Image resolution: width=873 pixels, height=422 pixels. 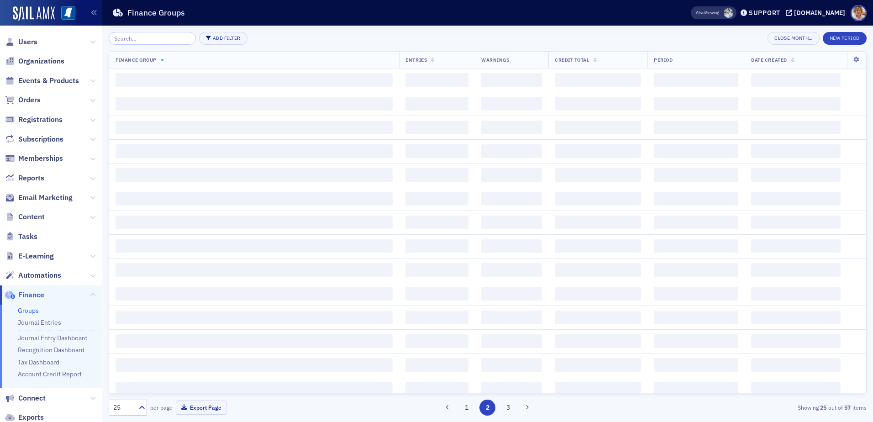 What do you see at coordinates (28, 236) in the screenshot?
I see `span: Tasks` at bounding box center [28, 236].